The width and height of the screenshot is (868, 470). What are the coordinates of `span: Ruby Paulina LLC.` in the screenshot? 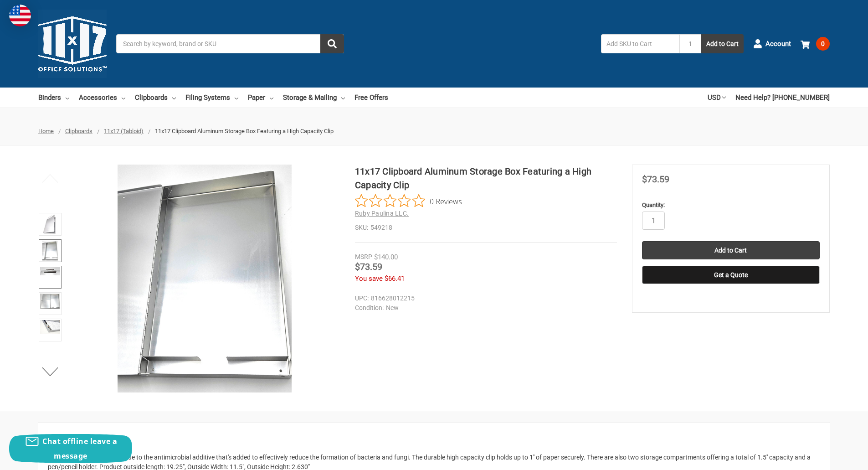 It's located at (382, 213).